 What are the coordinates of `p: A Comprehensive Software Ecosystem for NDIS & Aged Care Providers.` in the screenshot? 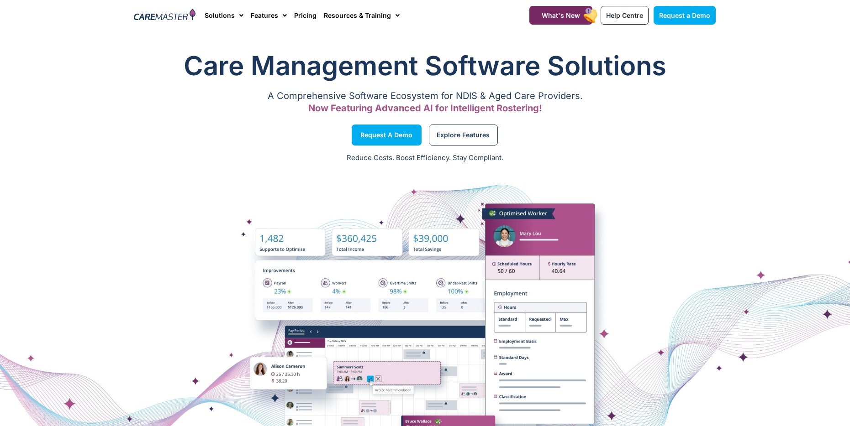 It's located at (425, 96).